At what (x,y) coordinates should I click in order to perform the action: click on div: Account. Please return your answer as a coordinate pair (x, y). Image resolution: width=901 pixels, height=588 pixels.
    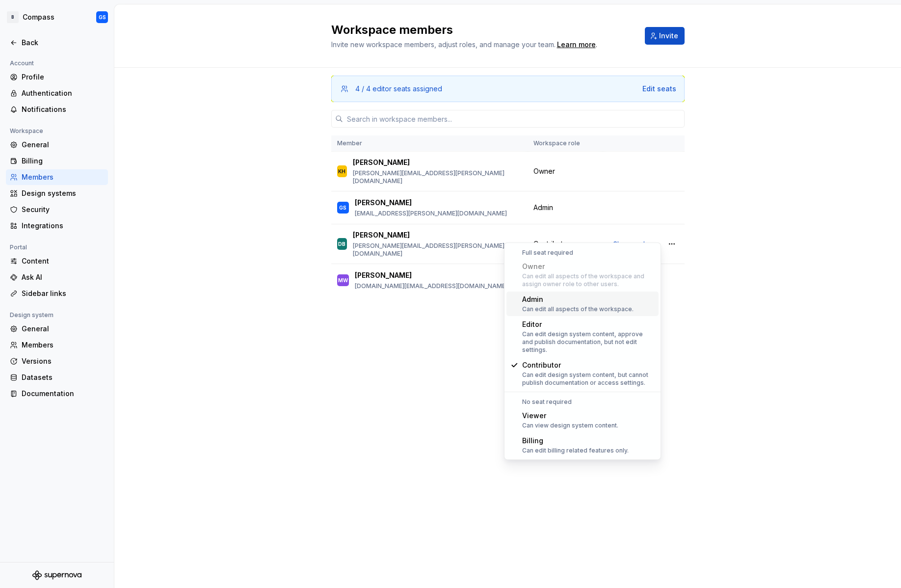
    Looking at the image, I should click on (22, 63).